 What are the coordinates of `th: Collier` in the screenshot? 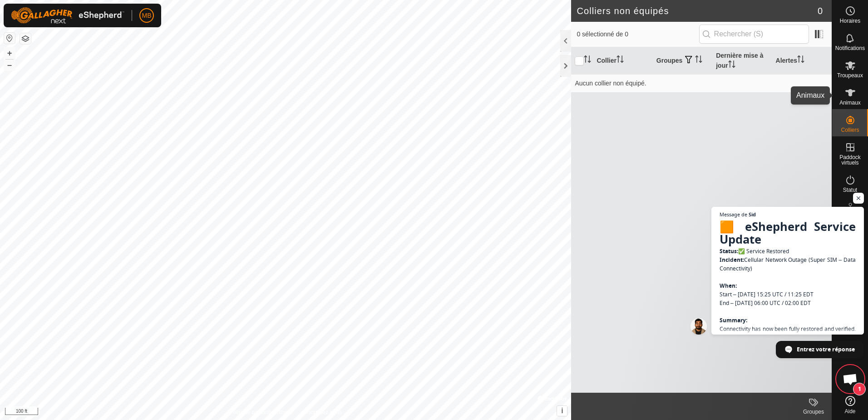 It's located at (622, 61).